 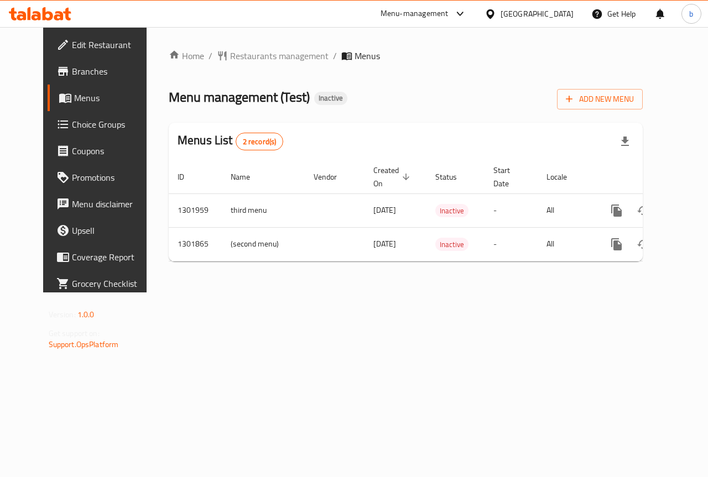 What do you see at coordinates (453, 177) in the screenshot?
I see `span: Status` at bounding box center [453, 177].